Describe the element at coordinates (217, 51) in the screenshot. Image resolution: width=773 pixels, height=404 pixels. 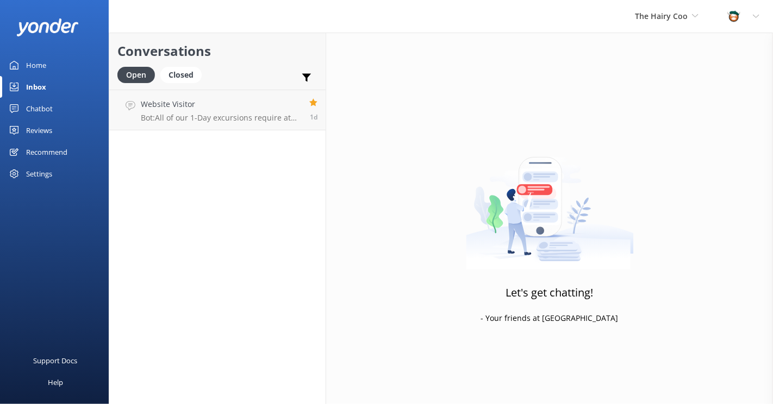
I see `h2: Conversations` at that location.